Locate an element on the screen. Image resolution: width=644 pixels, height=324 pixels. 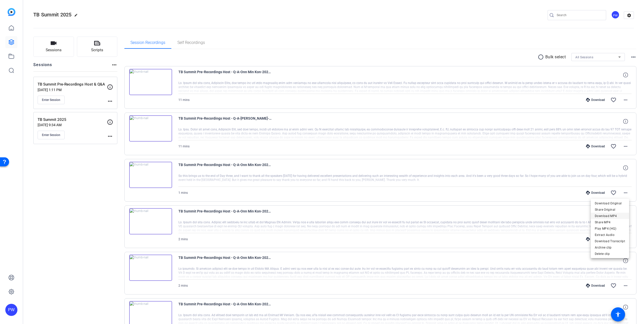
span: Extract Audio is located at coordinates (610, 235).